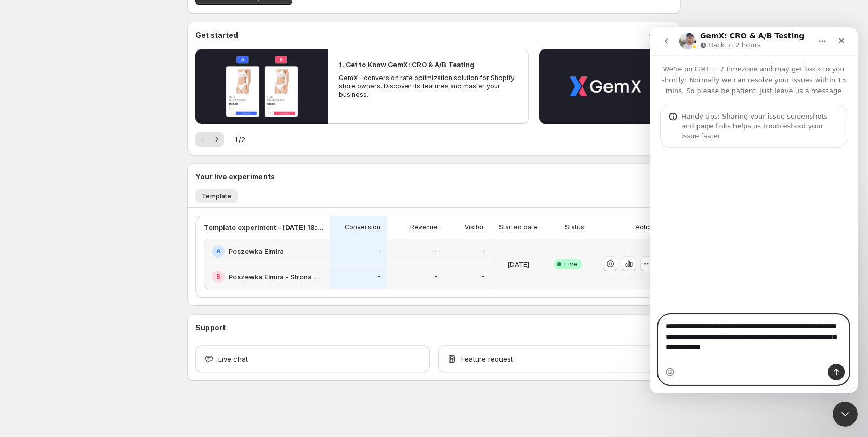 Image resolution: width=868 pixels, height=437 pixels. I want to click on p: Back in 2 hours, so click(85, 18).